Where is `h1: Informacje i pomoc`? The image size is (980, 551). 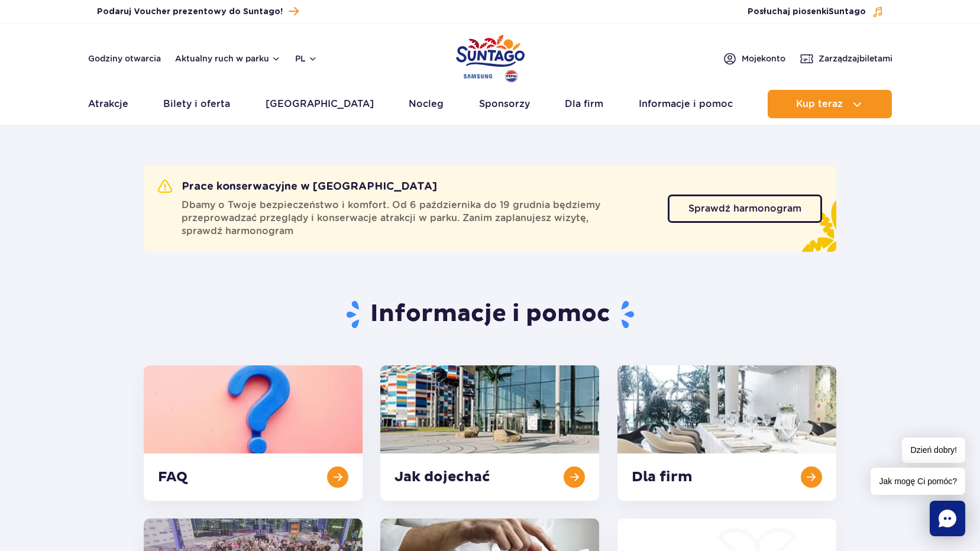 h1: Informacje i pomoc is located at coordinates (490, 315).